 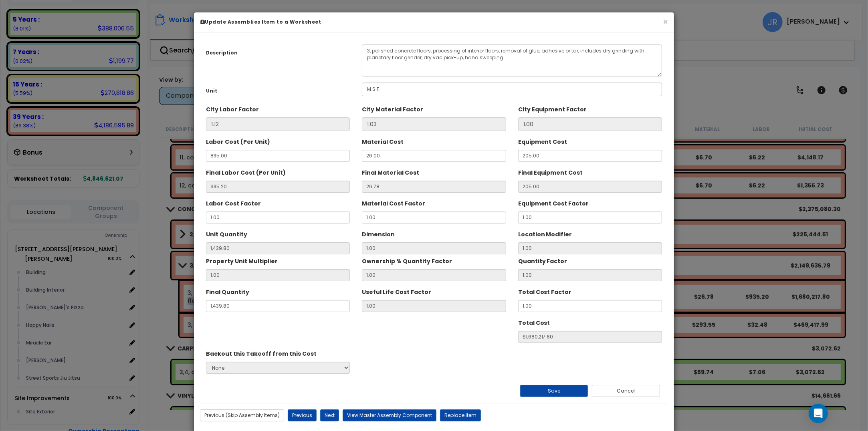 What do you see at coordinates (460, 415) in the screenshot?
I see `button: Replace Item` at bounding box center [460, 415].